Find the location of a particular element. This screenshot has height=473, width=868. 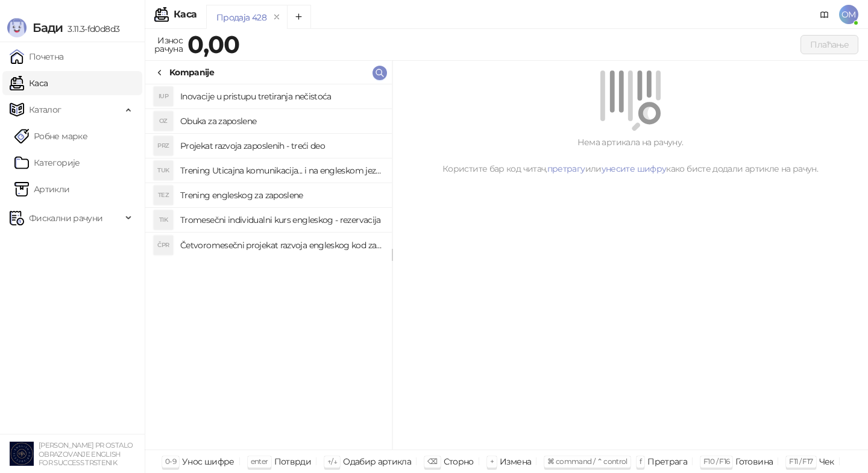

a: Робне марке is located at coordinates (51, 136).